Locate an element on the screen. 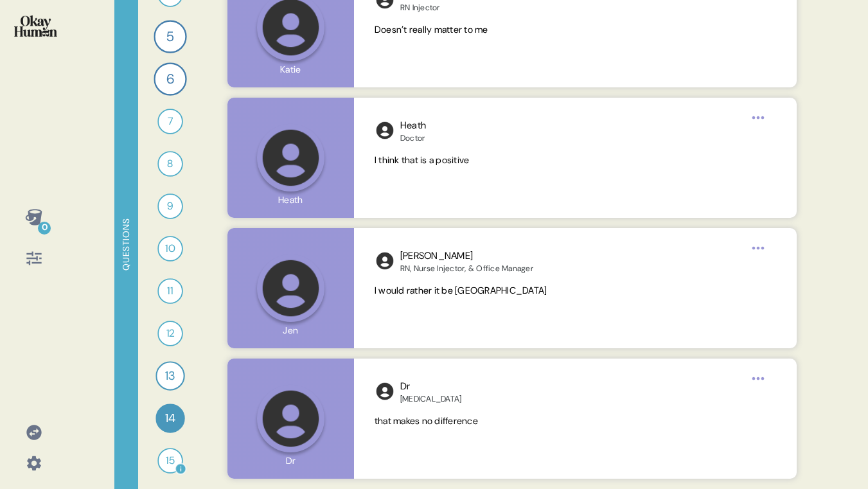  img: okayhuman.3b1b6348.png is located at coordinates (35, 26).